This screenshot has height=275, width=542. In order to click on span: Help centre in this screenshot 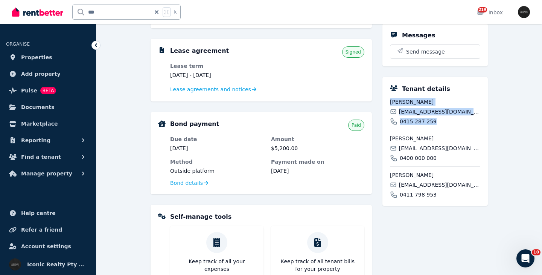, I will do `click(38, 213)`.